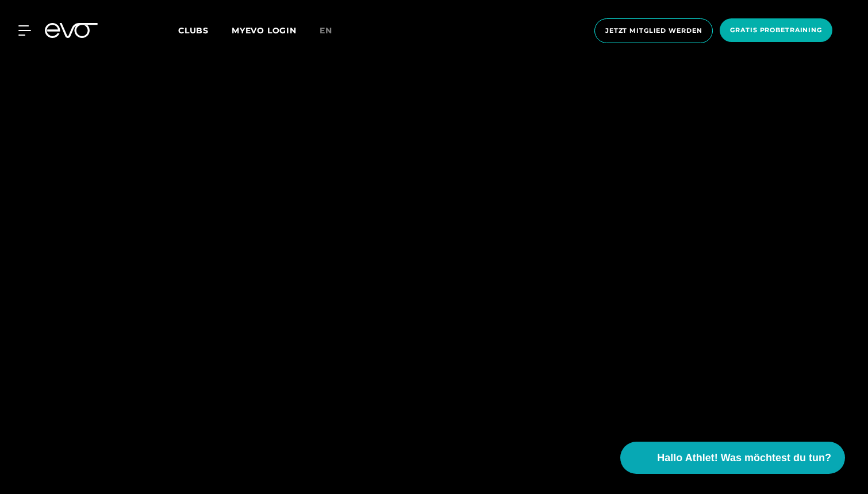  Describe the element at coordinates (326, 30) in the screenshot. I see `span: en` at that location.